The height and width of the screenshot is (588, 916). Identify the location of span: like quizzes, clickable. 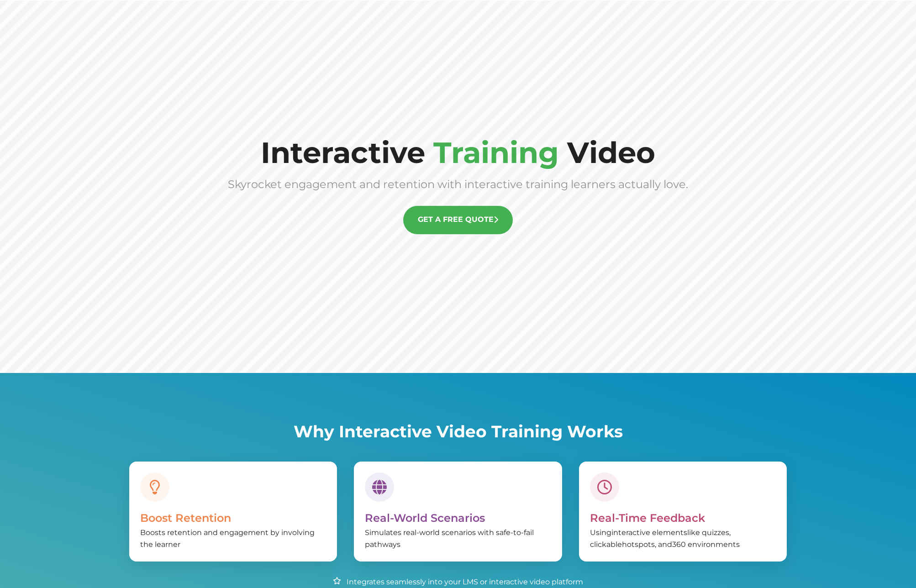
(660, 538).